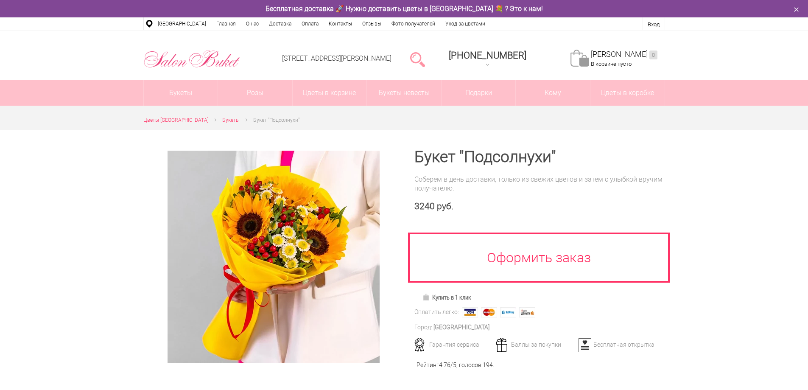 Image resolution: width=808 pixels, height=390 pixels. What do you see at coordinates (446, 297) in the screenshot?
I see `a: Купить в 1 клик` at bounding box center [446, 297].